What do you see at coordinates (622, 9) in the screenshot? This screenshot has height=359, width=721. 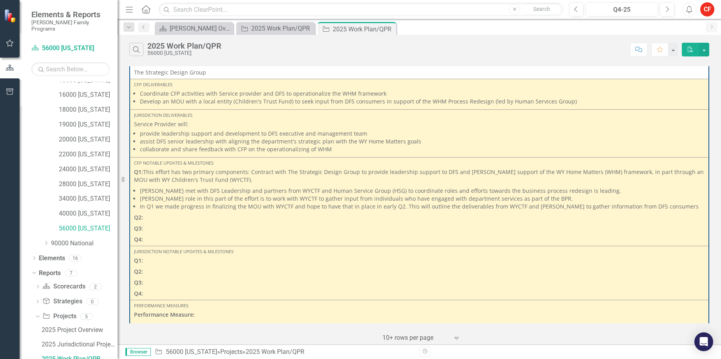 I see `button: Q4-25` at bounding box center [622, 9].